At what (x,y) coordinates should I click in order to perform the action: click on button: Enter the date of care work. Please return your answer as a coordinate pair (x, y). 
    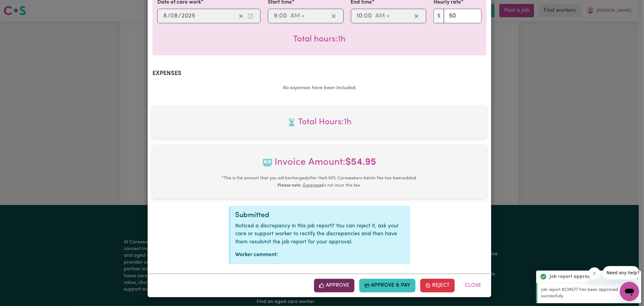
    Looking at the image, I should click on (251, 16).